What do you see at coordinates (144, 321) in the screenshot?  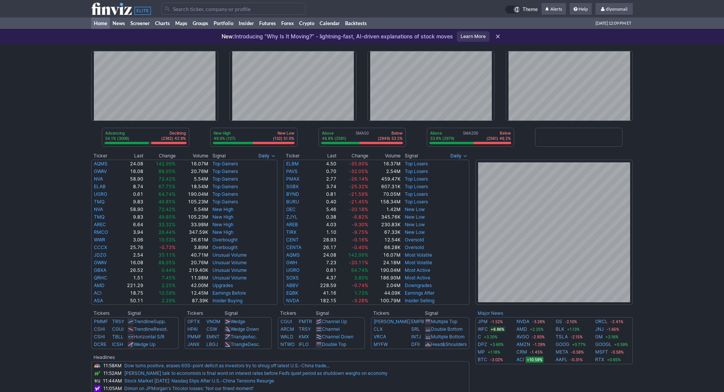 I see `span: Trendline` at bounding box center [144, 321].